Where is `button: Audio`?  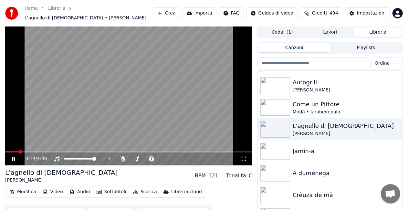
button: Audio is located at coordinates (80, 192).